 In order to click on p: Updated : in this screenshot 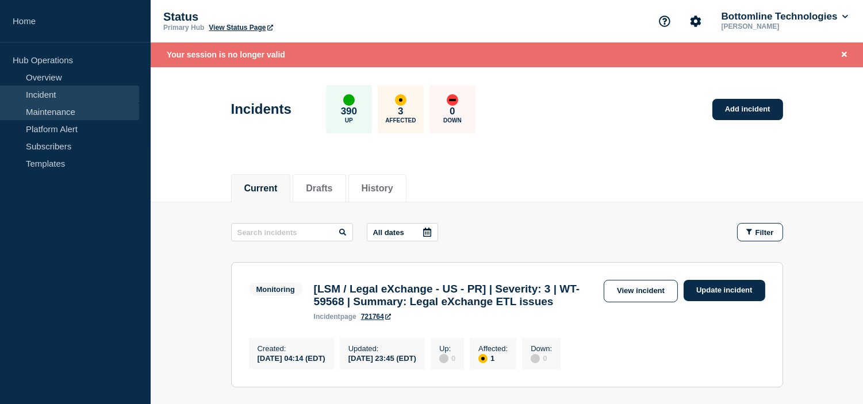, I will do `click(382, 348)`.